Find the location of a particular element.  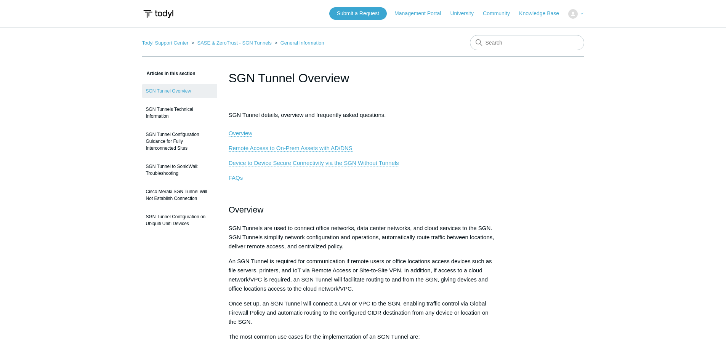

img: Todyl Support Center Help Center home page is located at coordinates (158, 14).